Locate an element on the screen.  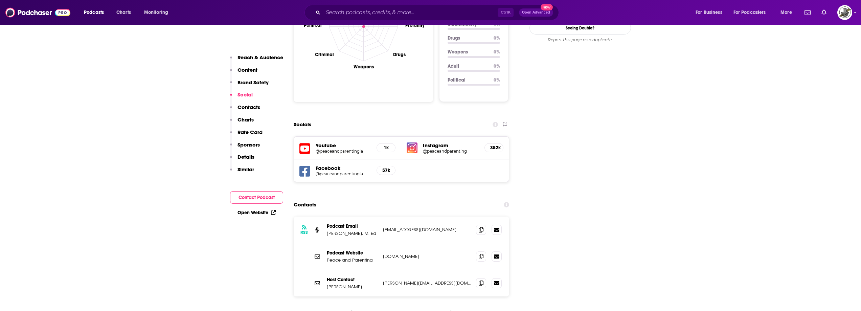
button: Details is located at coordinates (242, 160).